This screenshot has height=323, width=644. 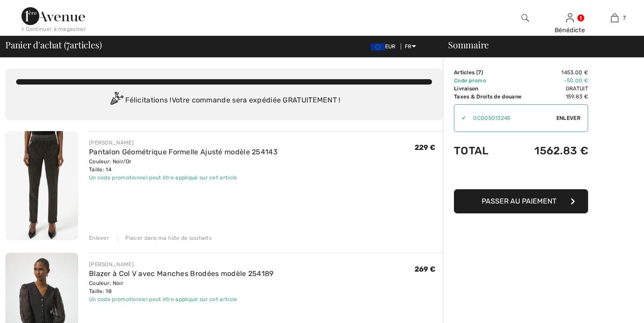 I want to click on img: Euro, so click(x=378, y=47).